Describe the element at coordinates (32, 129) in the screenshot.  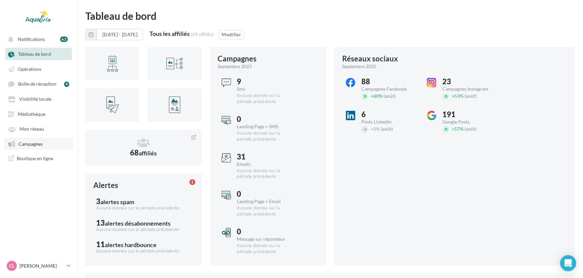
I see `span: Mon réseau` at that location.